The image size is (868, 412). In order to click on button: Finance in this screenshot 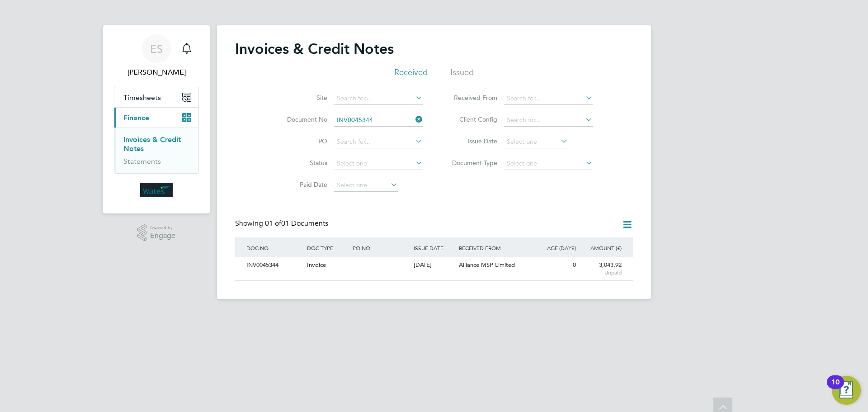, I will do `click(156, 118)`.